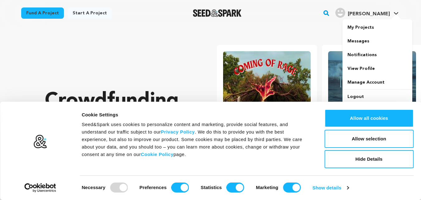  I want to click on img: Seed&Spark Logo Dark Mode, so click(217, 13).